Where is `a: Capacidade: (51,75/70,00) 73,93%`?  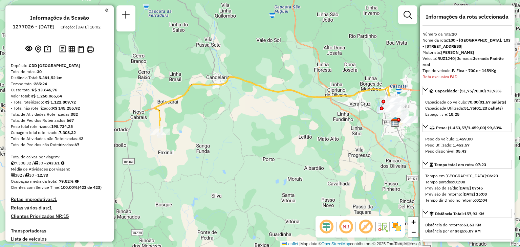 a: Capacidade: (51,75/70,00) 73,93% is located at coordinates (467, 90).